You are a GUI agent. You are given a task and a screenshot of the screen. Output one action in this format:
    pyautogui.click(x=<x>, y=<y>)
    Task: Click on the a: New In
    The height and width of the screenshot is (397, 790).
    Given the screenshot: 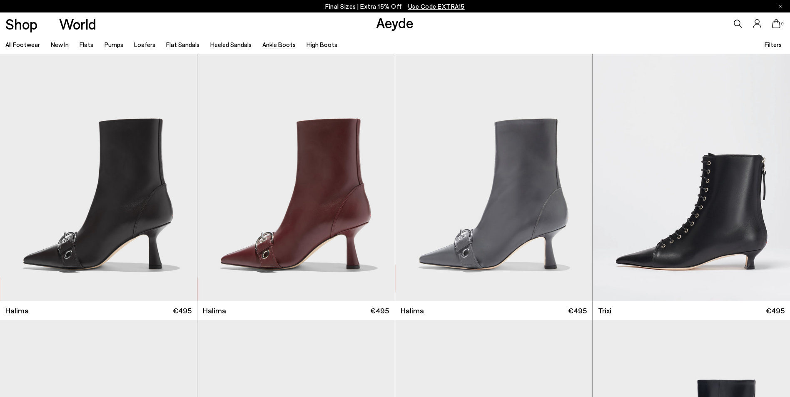 What is the action you would take?
    pyautogui.click(x=60, y=45)
    